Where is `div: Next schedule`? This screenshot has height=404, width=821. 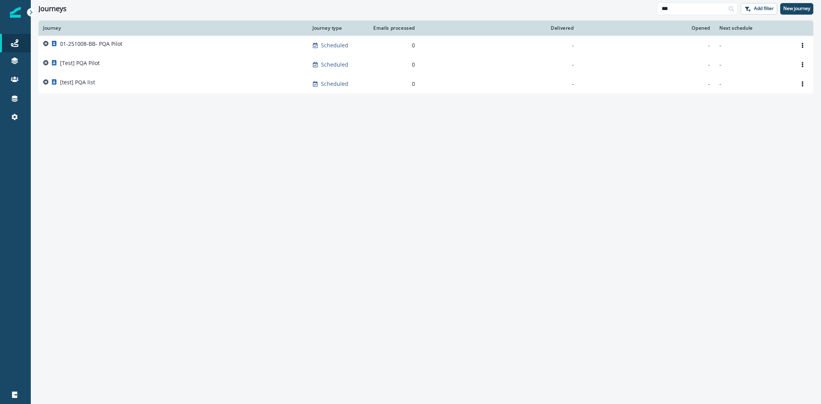 div: Next schedule is located at coordinates (753, 28).